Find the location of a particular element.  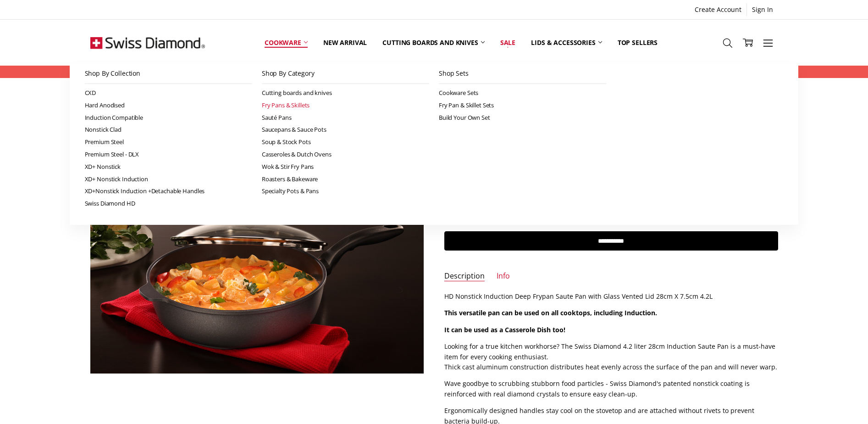

p: Wave goodbye to scrubbing stubborn food particles - Swiss Diamond's patented nonstick coating is ... is located at coordinates (612, 389).